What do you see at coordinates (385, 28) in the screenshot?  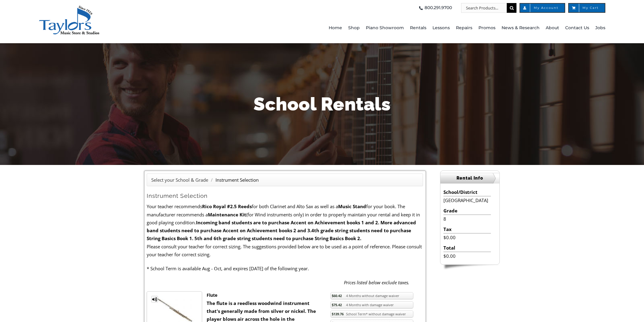 I see `a: Piano Showroom` at bounding box center [385, 28].